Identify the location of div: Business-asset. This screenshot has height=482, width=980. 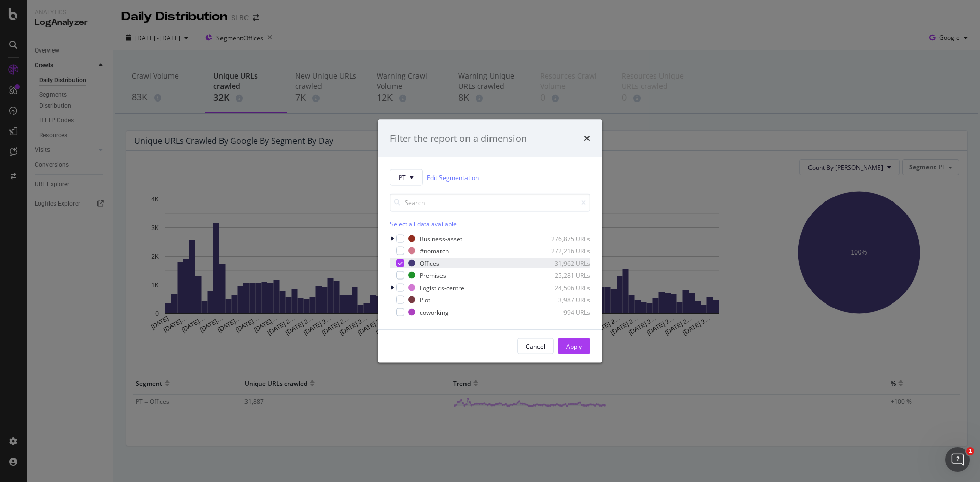
(441, 239).